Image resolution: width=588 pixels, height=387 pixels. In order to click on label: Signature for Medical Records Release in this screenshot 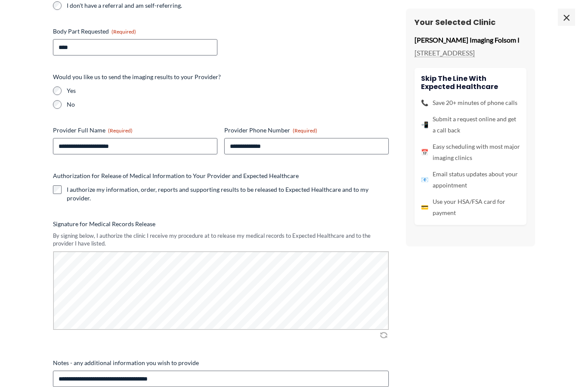, I will do `click(221, 224)`.